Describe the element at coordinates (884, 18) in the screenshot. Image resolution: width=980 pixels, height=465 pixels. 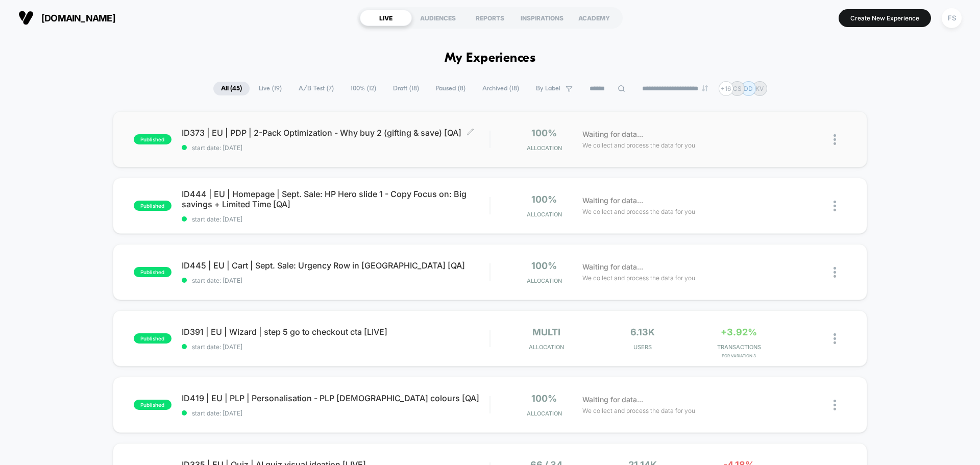
I see `button: Create New Experience` at that location.